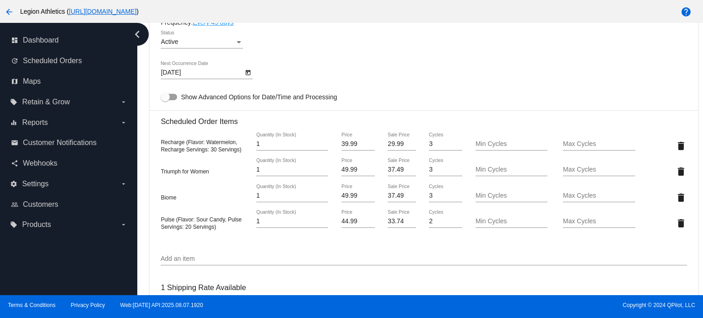 The height and width of the screenshot is (318, 703). I want to click on span: Pulse (Flavor: Sour Candy, Pulse Servings: 20 Servings), so click(201, 223).